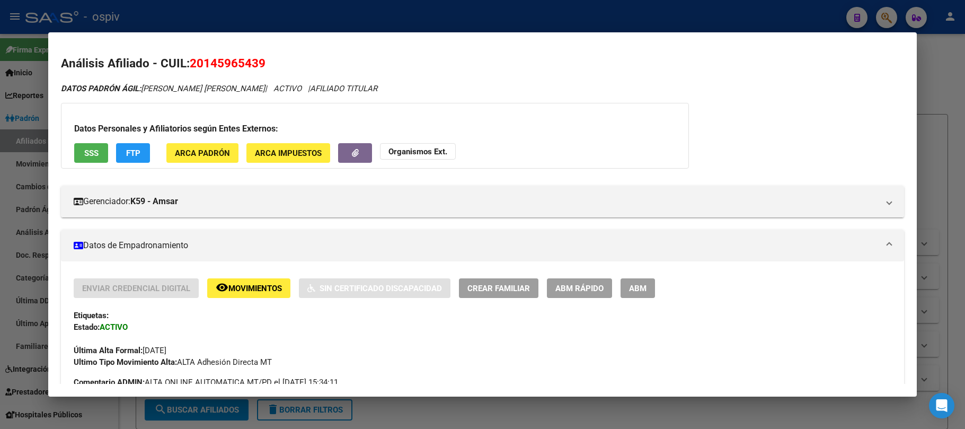 The width and height of the screenshot is (965, 429). Describe the element at coordinates (499, 288) in the screenshot. I see `button: Crear Familiar` at that location.